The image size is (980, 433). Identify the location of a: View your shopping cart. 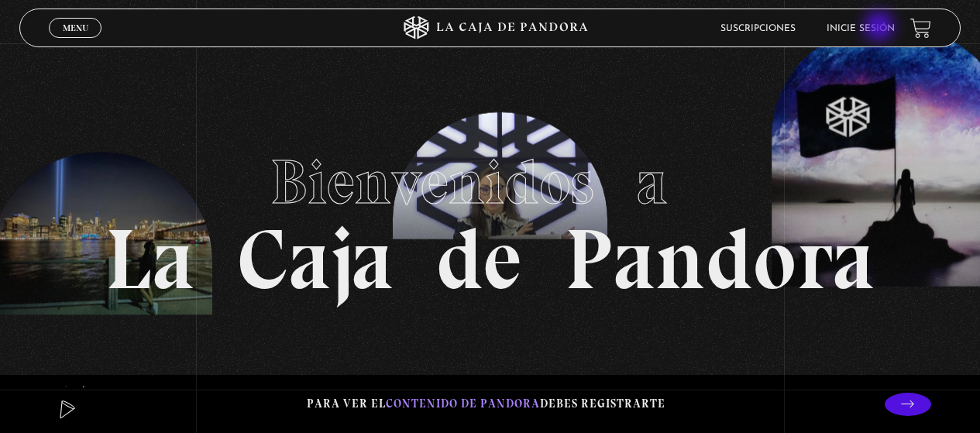
(920, 28).